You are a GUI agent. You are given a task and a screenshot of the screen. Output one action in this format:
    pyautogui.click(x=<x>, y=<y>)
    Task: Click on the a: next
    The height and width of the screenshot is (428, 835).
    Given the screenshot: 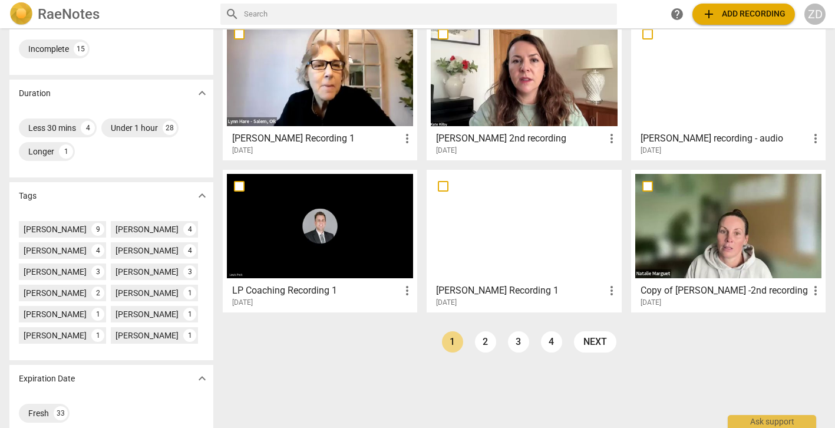 What is the action you would take?
    pyautogui.click(x=595, y=342)
    